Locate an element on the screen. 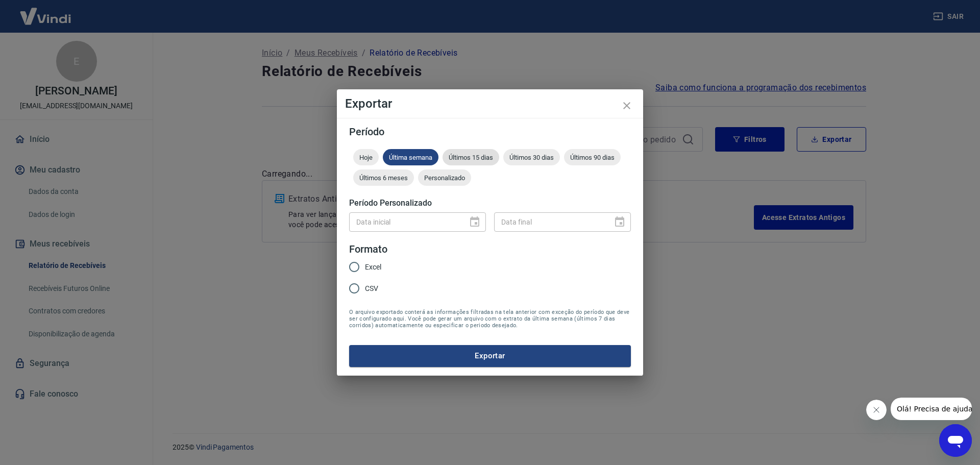 The height and width of the screenshot is (465, 980). button: close is located at coordinates (626, 106).